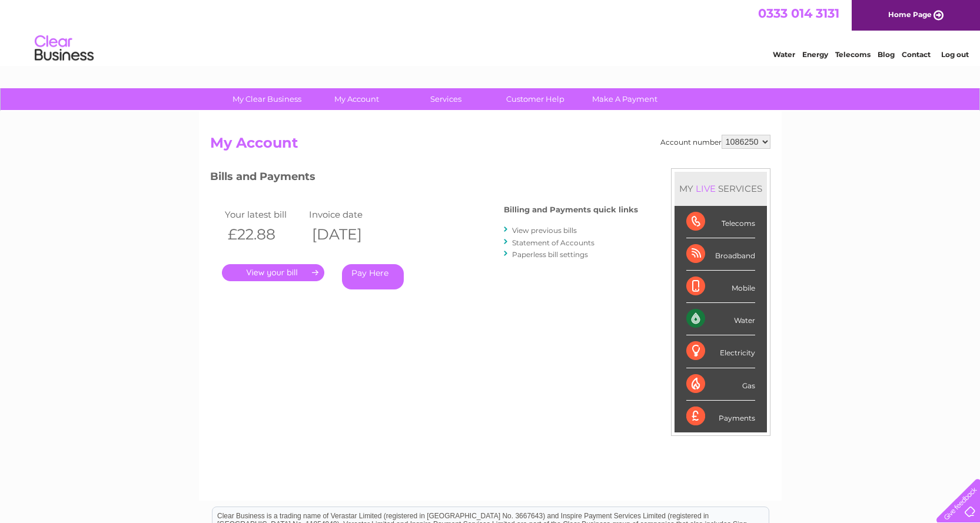 The width and height of the screenshot is (980, 523). What do you see at coordinates (852, 54) in the screenshot?
I see `a: Telecoms` at bounding box center [852, 54].